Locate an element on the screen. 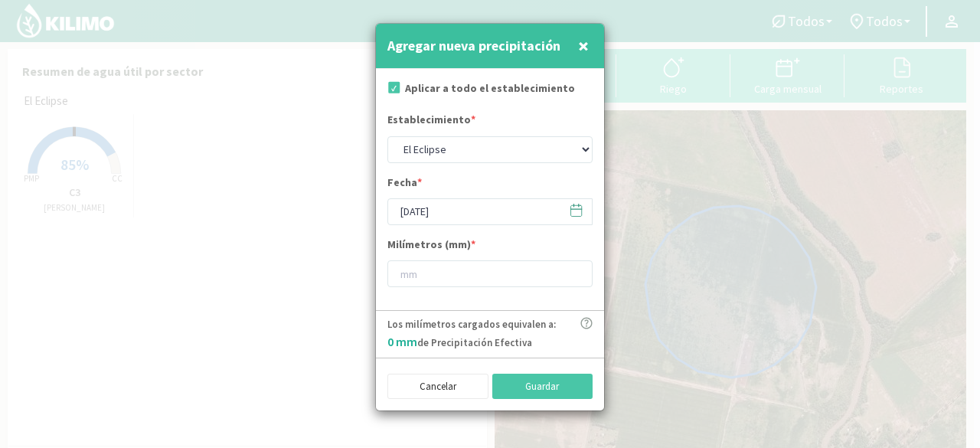  button: Cancelar is located at coordinates (438, 387).